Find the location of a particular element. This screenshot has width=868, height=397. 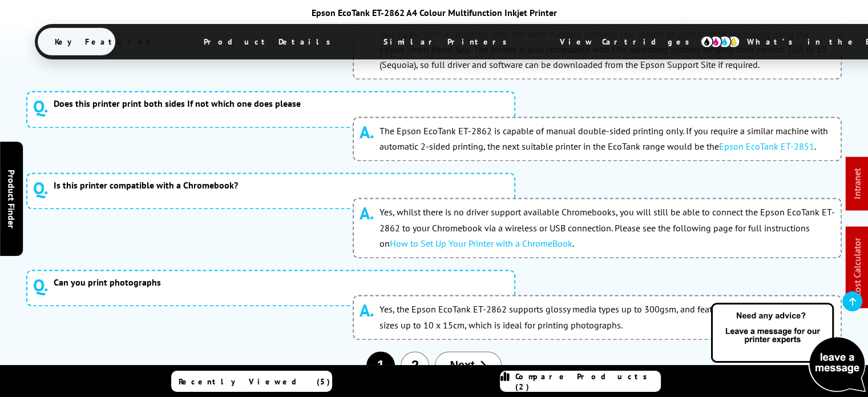

span: Similar Printers is located at coordinates (448, 42).